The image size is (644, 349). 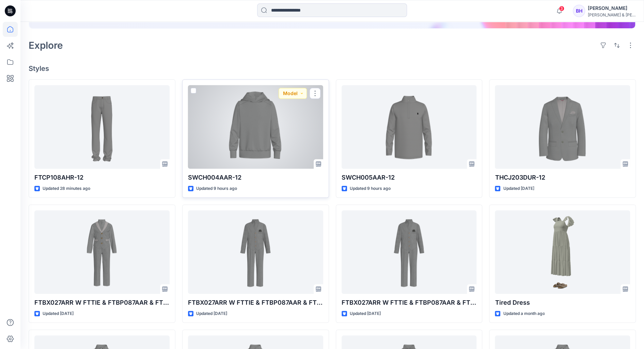 What do you see at coordinates (255, 127) in the screenshot?
I see `a: SWCH004AAR-12` at bounding box center [255, 127].